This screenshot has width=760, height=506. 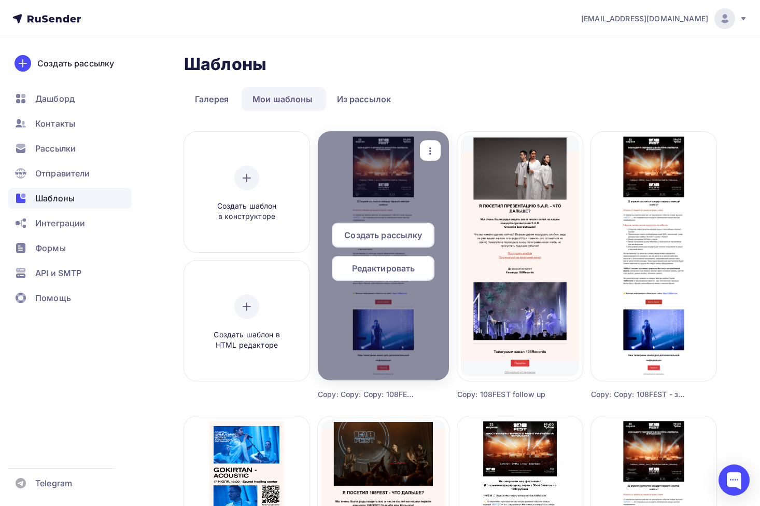 What do you see at coordinates (60, 223) in the screenshot?
I see `span: Интеграции` at bounding box center [60, 223].